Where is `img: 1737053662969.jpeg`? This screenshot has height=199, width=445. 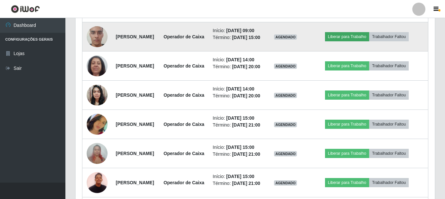 img: 1737053662969.jpeg is located at coordinates (97, 37).